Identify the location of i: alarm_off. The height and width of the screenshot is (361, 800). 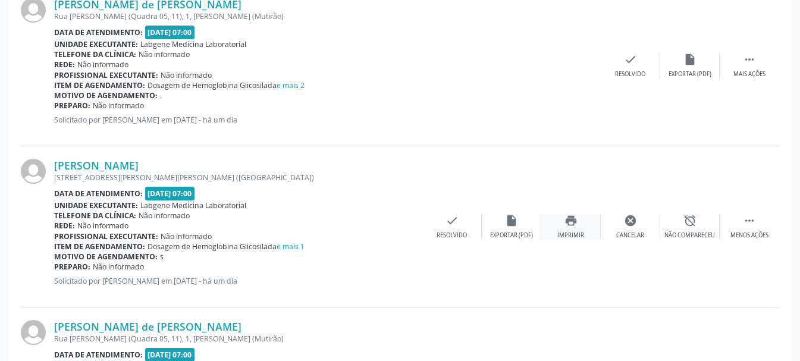
(690, 221).